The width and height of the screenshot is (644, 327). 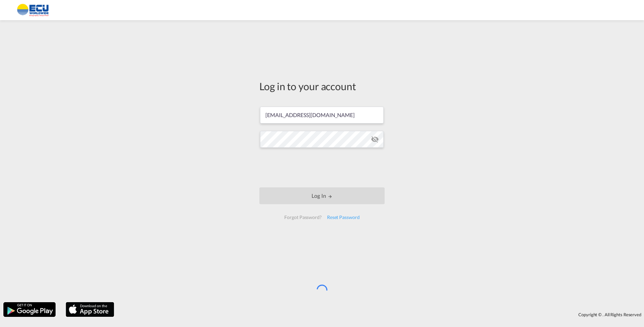 I want to click on div: Copyright © . All Rights Reserved, so click(x=381, y=314).